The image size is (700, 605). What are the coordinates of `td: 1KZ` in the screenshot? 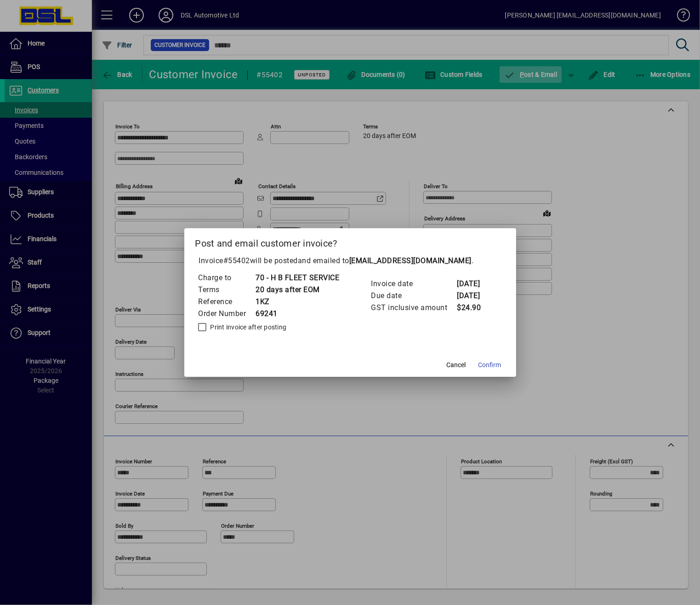 It's located at (297, 302).